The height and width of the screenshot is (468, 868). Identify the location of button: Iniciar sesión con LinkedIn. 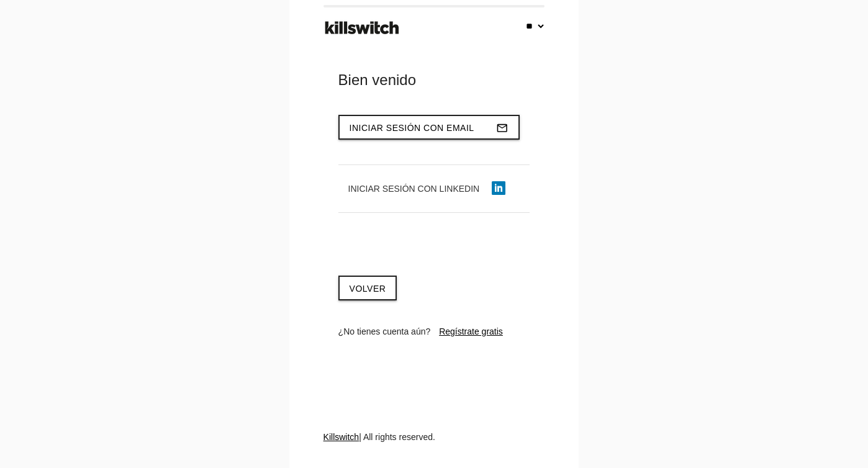
(427, 189).